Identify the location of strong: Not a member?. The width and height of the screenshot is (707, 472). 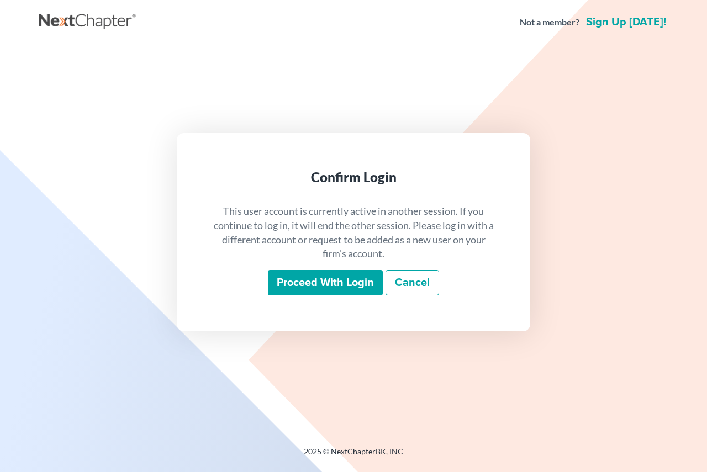
(550, 22).